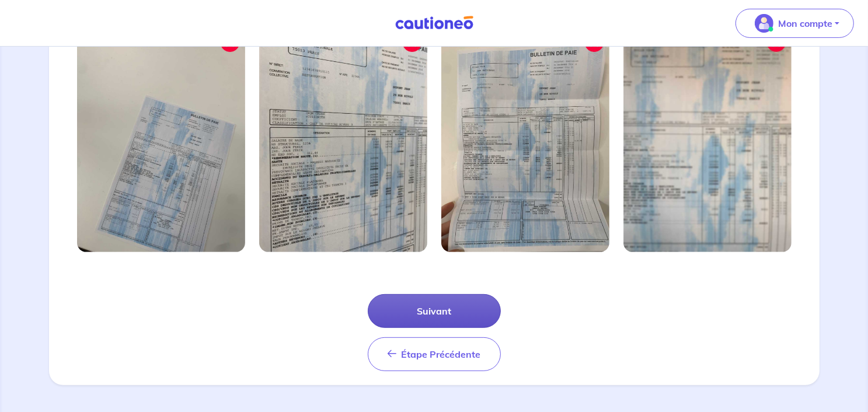 The height and width of the screenshot is (412, 868). What do you see at coordinates (441, 354) in the screenshot?
I see `span: Étape Précédente` at bounding box center [441, 354].